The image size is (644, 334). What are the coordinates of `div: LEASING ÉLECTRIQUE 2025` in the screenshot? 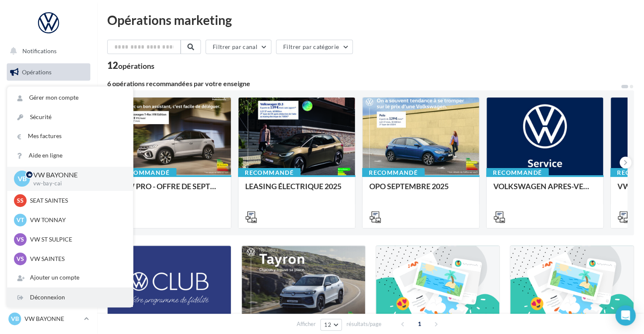 It's located at (296, 191).